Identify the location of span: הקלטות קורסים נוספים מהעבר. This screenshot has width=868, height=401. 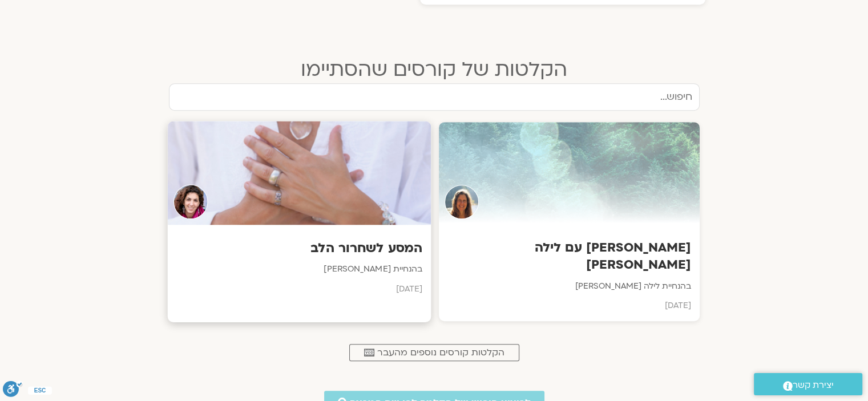
(441, 352).